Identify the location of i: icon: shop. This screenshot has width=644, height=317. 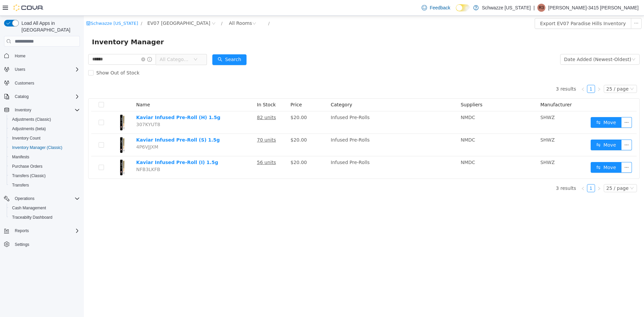
(4, 7).